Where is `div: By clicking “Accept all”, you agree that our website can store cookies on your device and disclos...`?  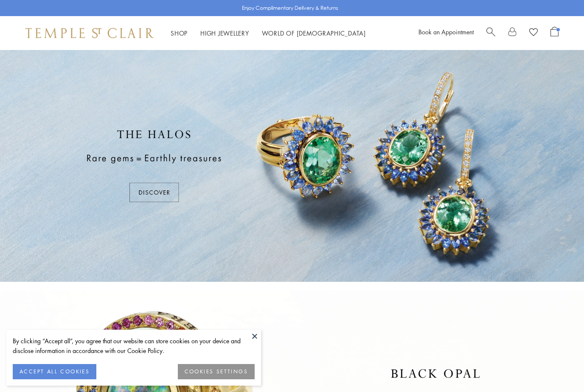 div: By clicking “Accept all”, you agree that our website can store cookies on your device and disclos... is located at coordinates (134, 346).